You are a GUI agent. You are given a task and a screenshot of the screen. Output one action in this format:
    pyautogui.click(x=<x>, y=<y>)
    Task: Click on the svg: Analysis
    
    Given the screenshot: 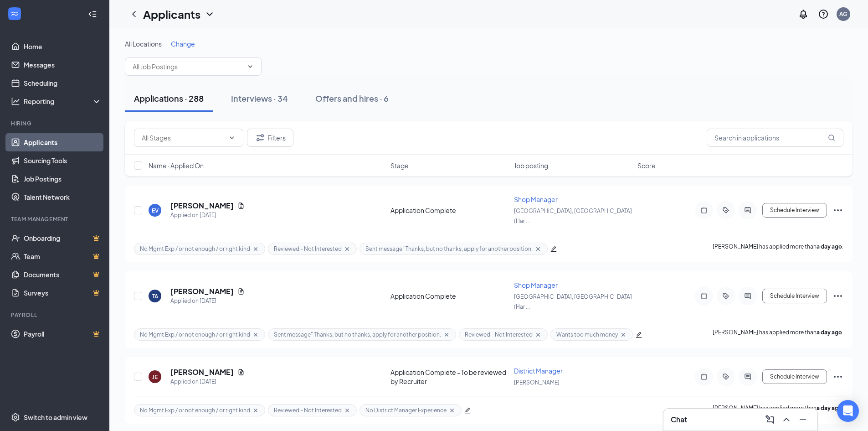 What is the action you would take?
    pyautogui.click(x=15, y=101)
    